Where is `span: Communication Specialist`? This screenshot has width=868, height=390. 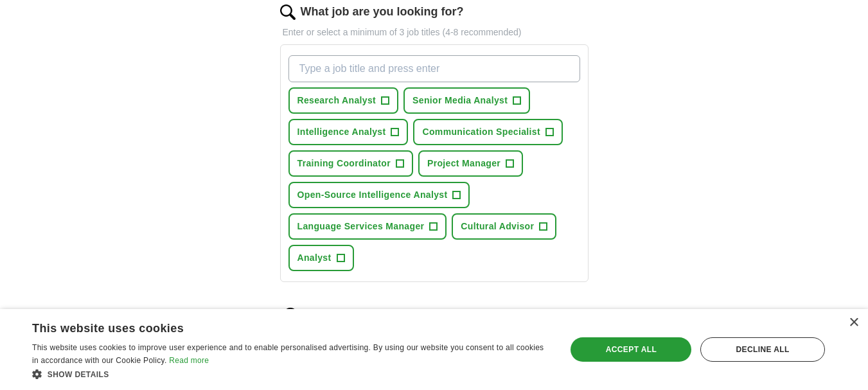
span: Communication Specialist is located at coordinates (481, 132).